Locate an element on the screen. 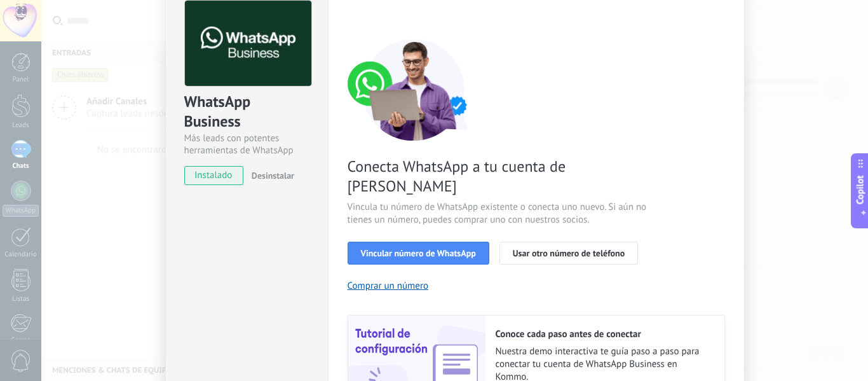 This screenshot has width=868, height=381. span: Vincula tu número de WhatsApp existente o conecta uno nuevo. Si aún no tienes un número, puedes c... is located at coordinates (499, 213).